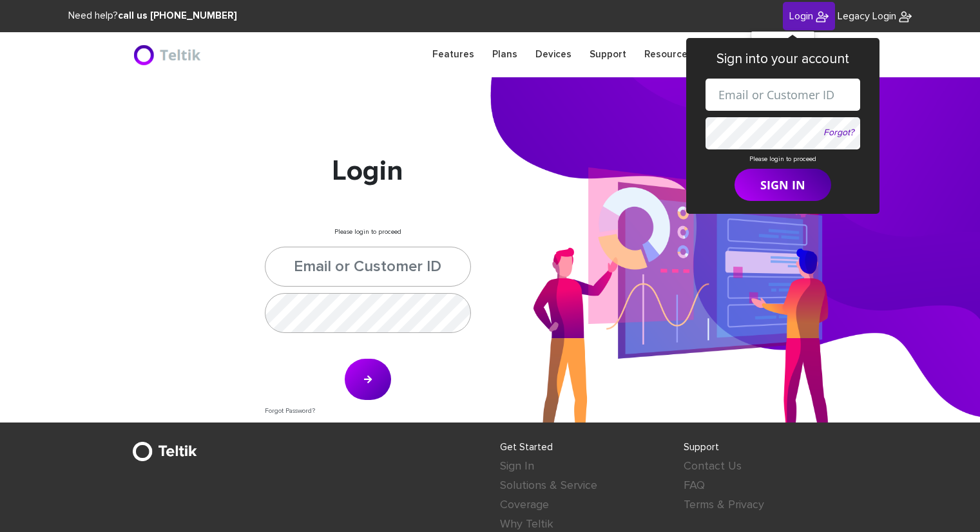 The width and height of the screenshot is (980, 532). I want to click on h3: Sign into your account, so click(783, 59).